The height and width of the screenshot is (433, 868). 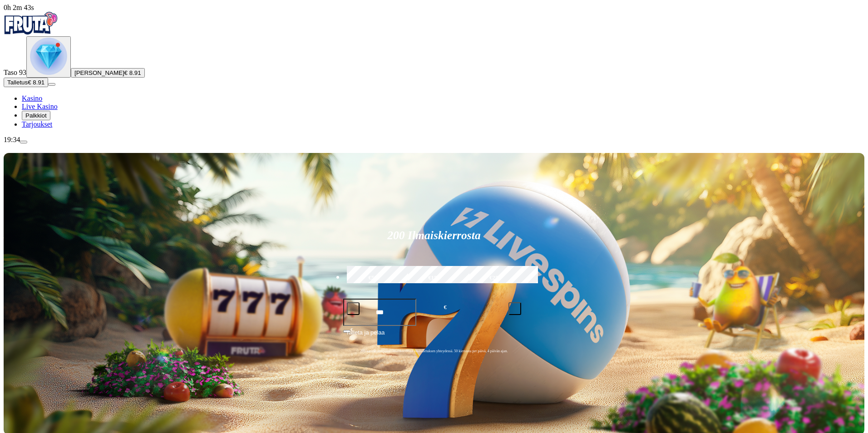 I want to click on span: user session time, so click(x=18, y=8).